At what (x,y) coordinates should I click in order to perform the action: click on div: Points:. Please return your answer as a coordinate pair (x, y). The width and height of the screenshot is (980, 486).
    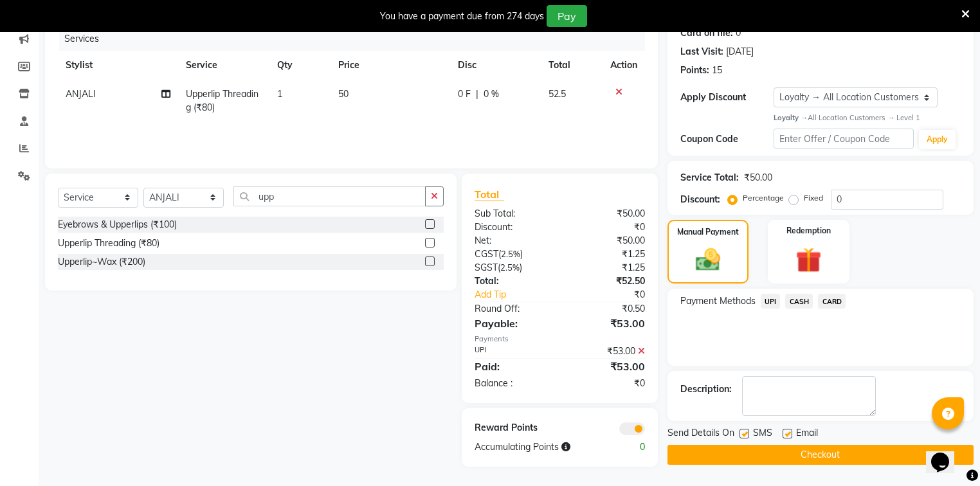
    Looking at the image, I should click on (694, 70).